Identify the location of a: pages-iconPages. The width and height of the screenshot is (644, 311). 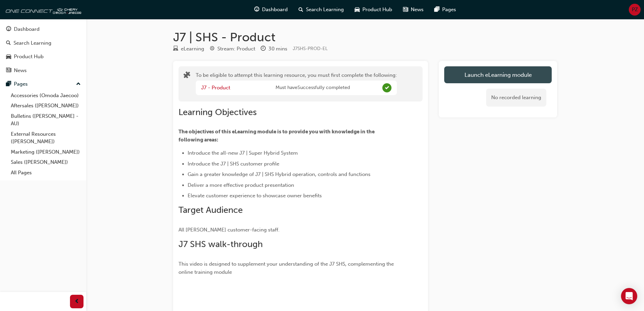
(445, 9).